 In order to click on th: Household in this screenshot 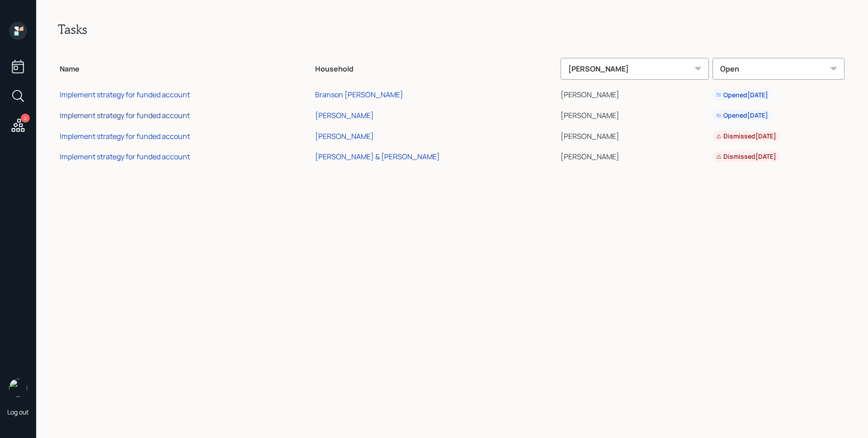, I will do `click(436, 67)`.